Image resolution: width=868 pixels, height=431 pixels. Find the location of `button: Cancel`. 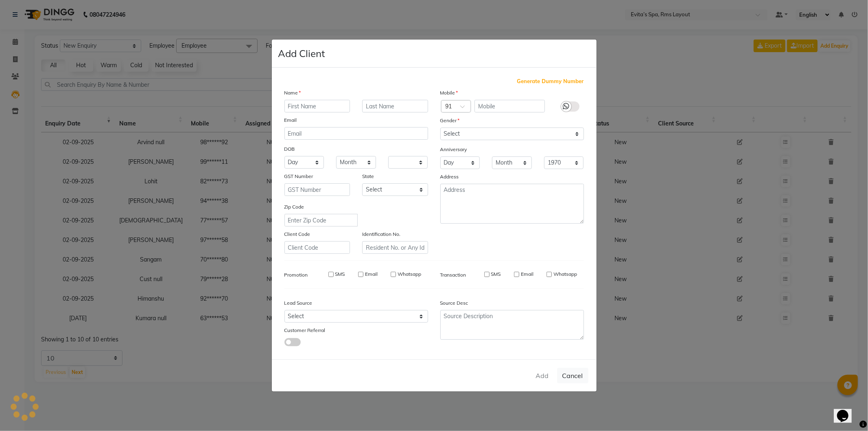

button: Cancel is located at coordinates (573, 376).